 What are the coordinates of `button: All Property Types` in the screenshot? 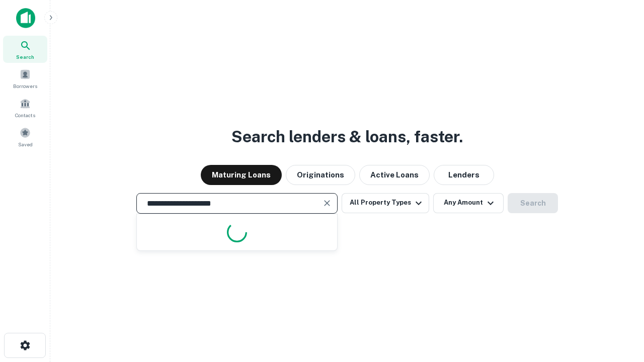 It's located at (386, 204).